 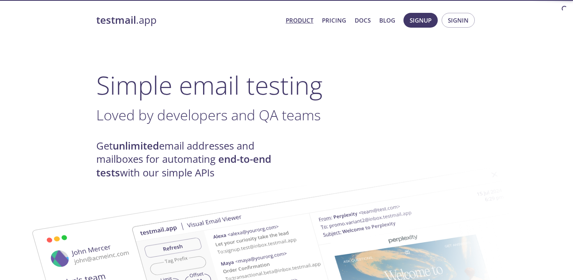 What do you see at coordinates (387, 20) in the screenshot?
I see `a: Blog` at bounding box center [387, 20].